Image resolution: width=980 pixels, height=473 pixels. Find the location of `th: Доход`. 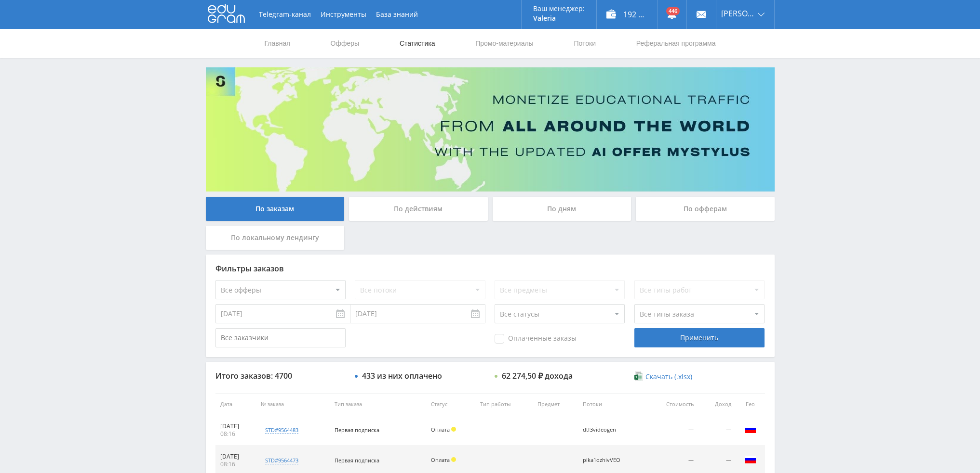

th: Доход is located at coordinates (717, 404).